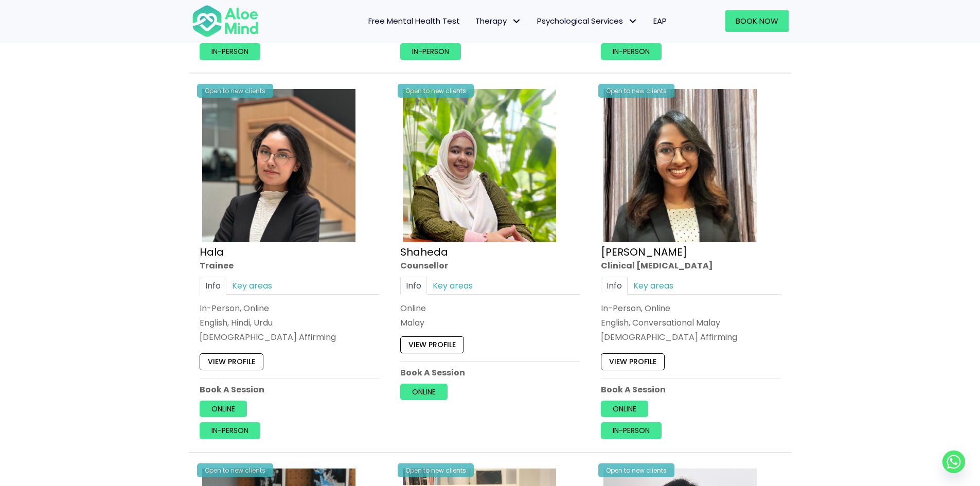 The image size is (980, 486). Describe the element at coordinates (473, 21) in the screenshot. I see `nav: Menu` at that location.